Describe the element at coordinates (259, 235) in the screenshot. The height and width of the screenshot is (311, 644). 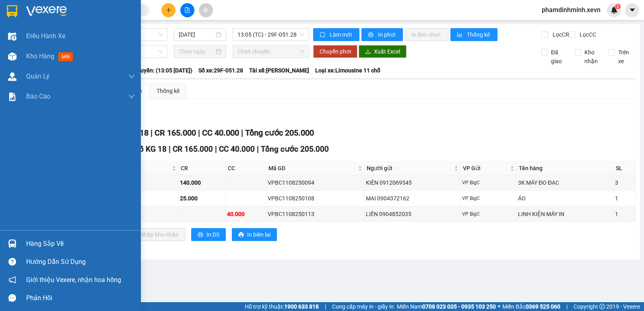
I see `span: In biên lai` at that location.